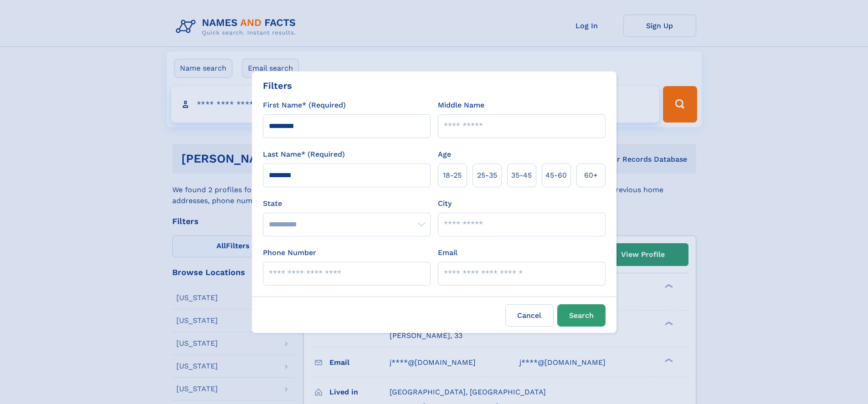 The width and height of the screenshot is (868, 404). Describe the element at coordinates (290, 252) in the screenshot. I see `label: Phone Number` at that location.